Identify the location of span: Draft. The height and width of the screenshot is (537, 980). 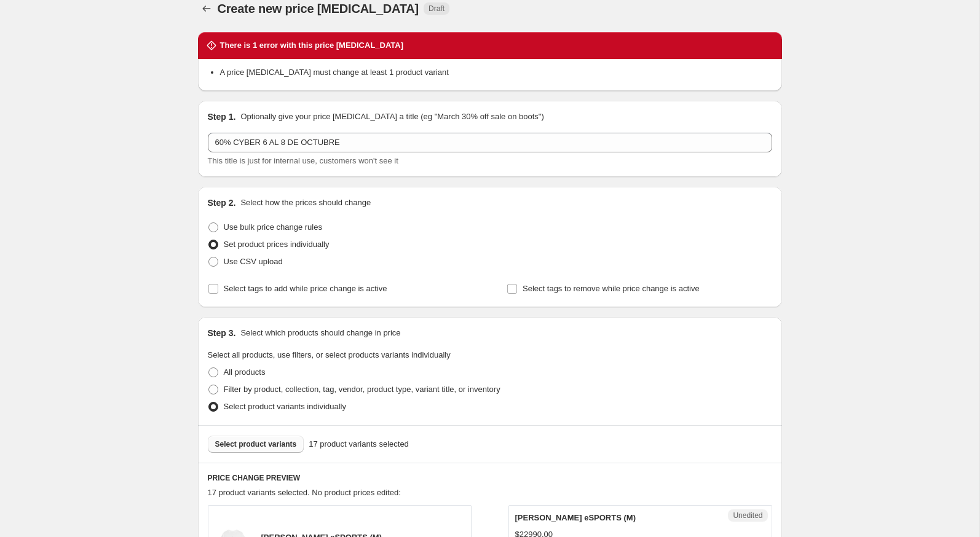
(437, 9).